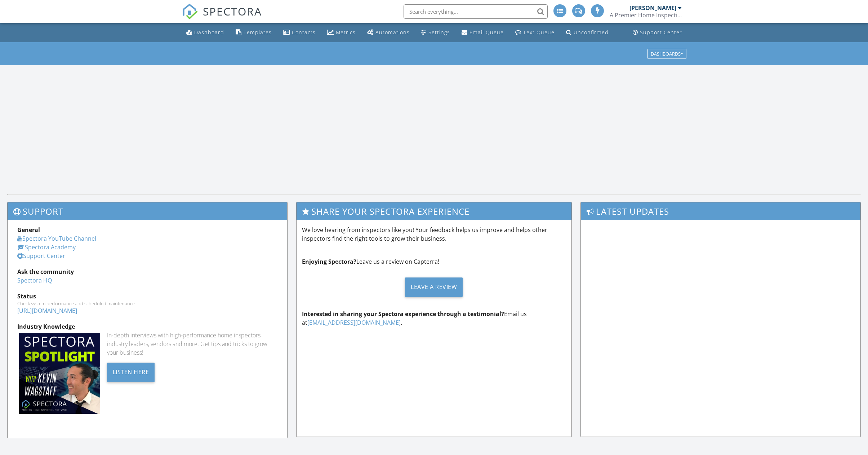 The image size is (868, 455). What do you see at coordinates (534, 33) in the screenshot?
I see `a: Text Queue` at bounding box center [534, 33].